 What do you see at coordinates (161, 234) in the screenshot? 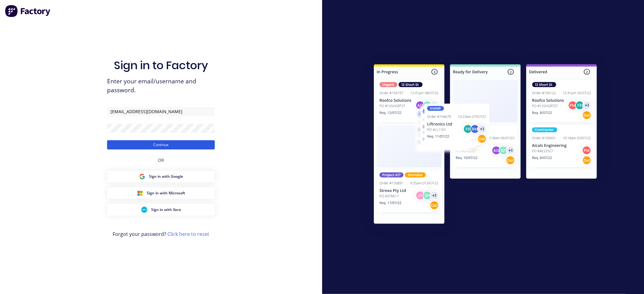
I see `span: Forgot your password?` at bounding box center [161, 234].